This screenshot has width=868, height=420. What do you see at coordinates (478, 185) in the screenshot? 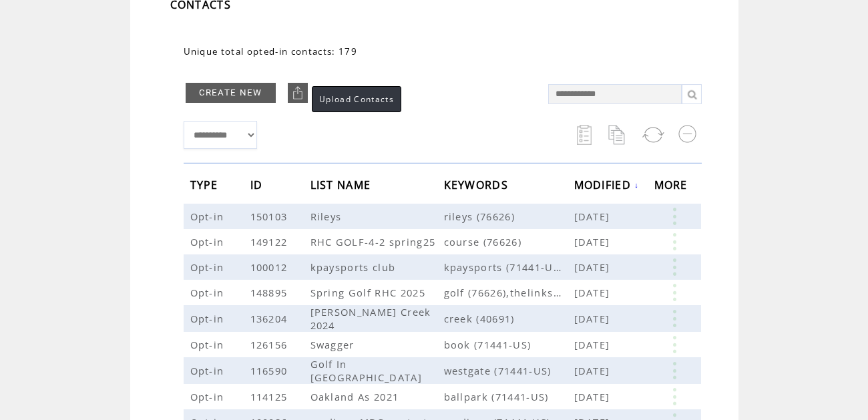
I see `a: KEYWORDS` at bounding box center [478, 185].